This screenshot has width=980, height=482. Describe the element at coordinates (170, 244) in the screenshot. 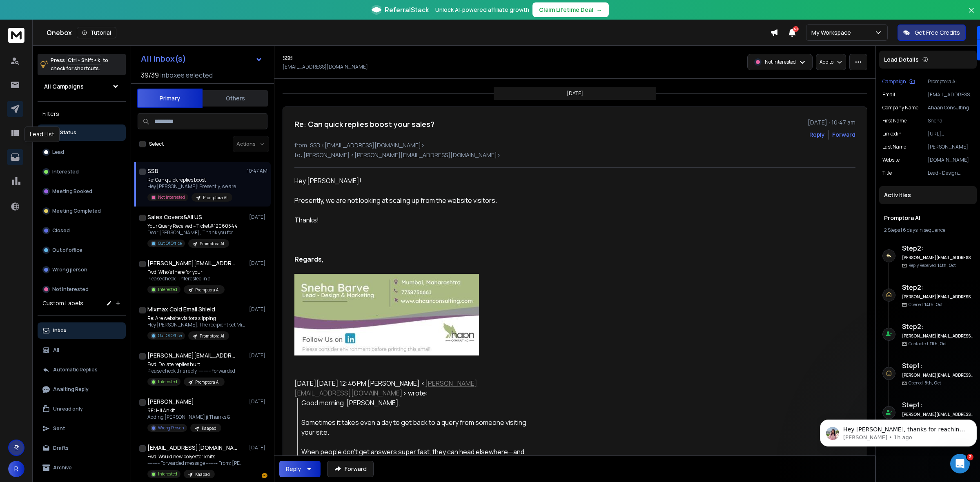

I see `p: Out Of Office` at that location.